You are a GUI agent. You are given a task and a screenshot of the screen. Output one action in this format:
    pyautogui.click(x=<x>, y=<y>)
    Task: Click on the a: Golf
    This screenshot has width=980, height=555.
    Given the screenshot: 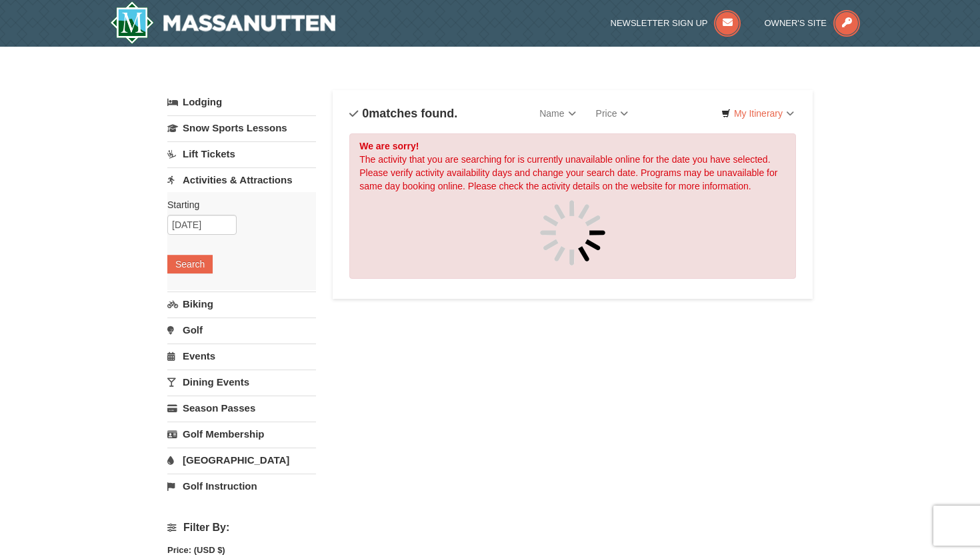 What is the action you would take?
    pyautogui.click(x=242, y=330)
    